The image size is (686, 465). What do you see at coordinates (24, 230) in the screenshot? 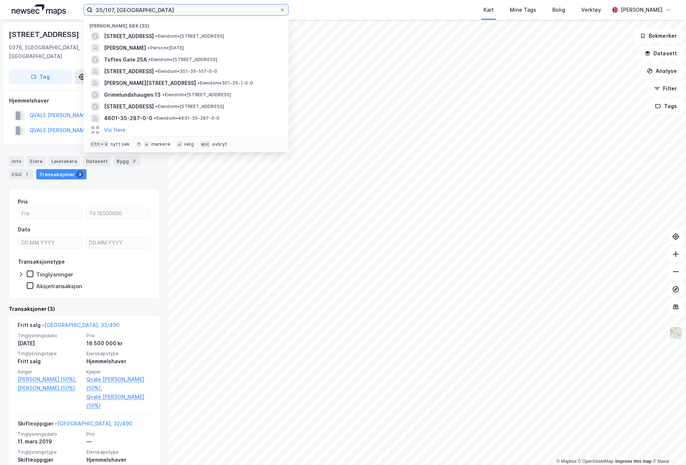
I see `div: Dato` at bounding box center [24, 230].